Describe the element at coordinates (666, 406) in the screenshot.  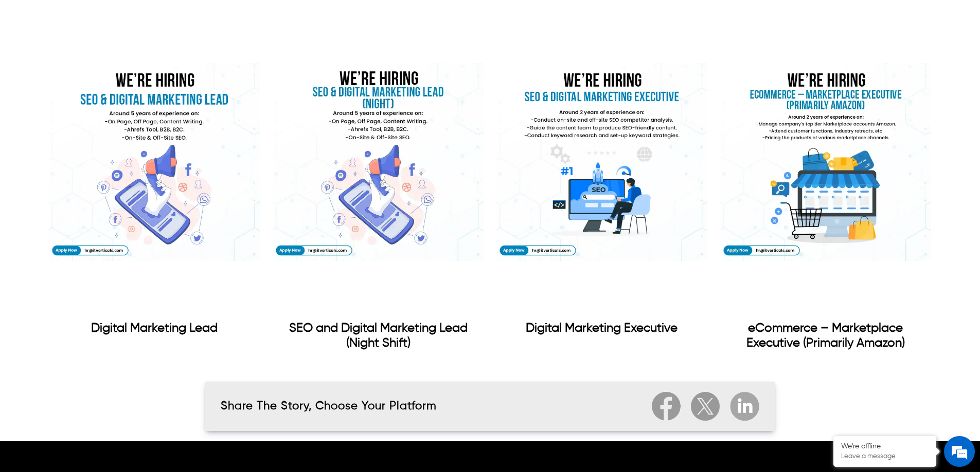
I see `a: Facebook` at that location.